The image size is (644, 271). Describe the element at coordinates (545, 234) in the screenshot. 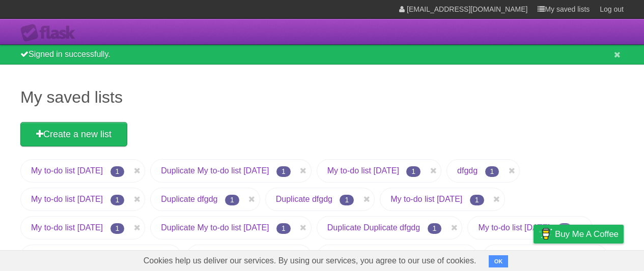

I see `img: Buy me a coffee` at that location.